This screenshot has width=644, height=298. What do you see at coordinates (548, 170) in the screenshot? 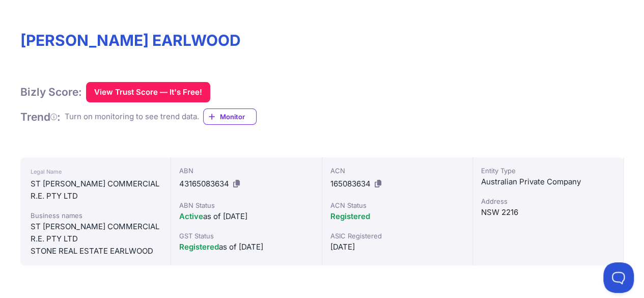
I see `div: Entity Type` at bounding box center [548, 170].